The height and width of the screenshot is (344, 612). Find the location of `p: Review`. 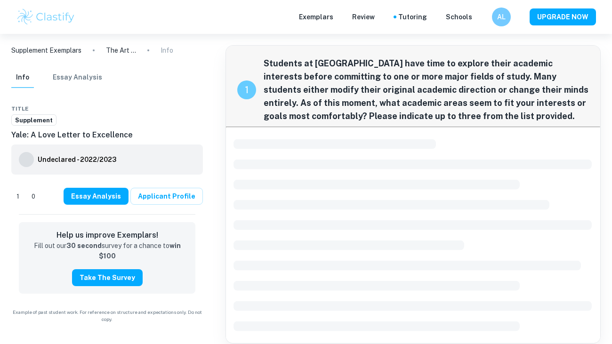

p: Review is located at coordinates (363, 17).